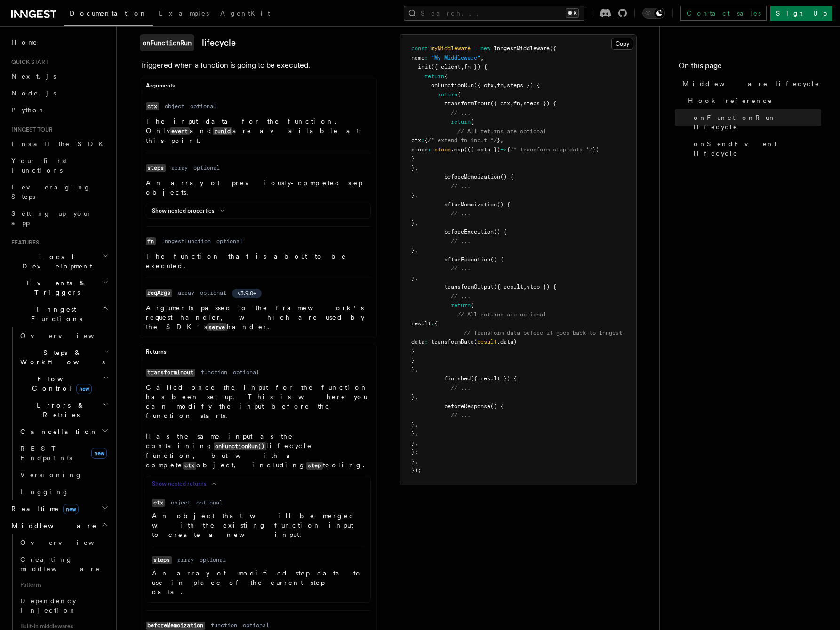 The height and width of the screenshot is (630, 840). I want to click on dd: InngestFunction, so click(186, 241).